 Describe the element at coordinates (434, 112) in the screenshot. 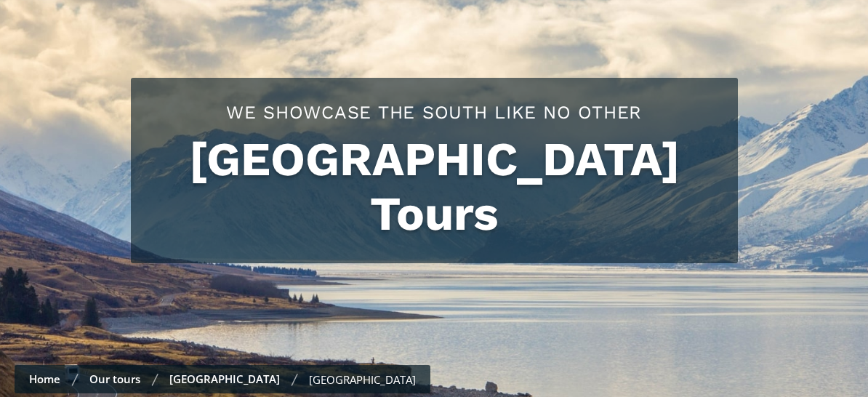

I see `h2: We showcase the south like no other` at that location.